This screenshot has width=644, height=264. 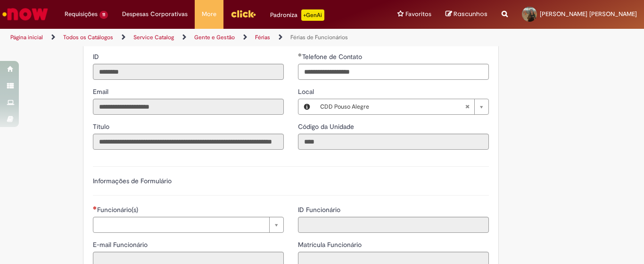 I want to click on span: Somente leitura - Matrícula Funcionário, so click(x=331, y=245).